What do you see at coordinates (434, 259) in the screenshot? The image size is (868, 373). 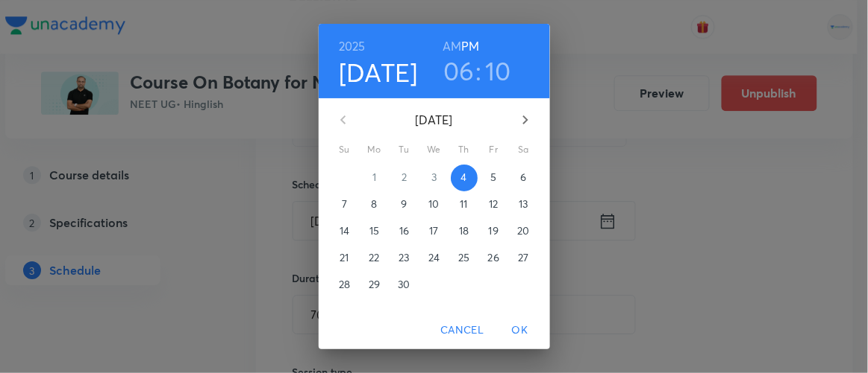 I see `button: 24` at bounding box center [434, 259].